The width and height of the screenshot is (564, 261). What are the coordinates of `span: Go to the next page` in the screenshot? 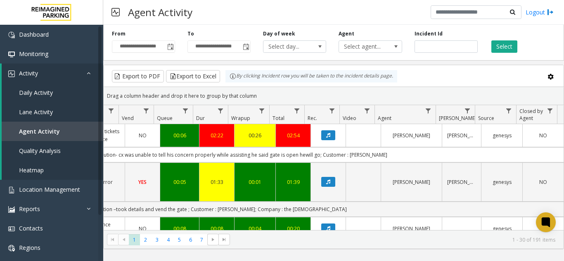 It's located at (213, 240).